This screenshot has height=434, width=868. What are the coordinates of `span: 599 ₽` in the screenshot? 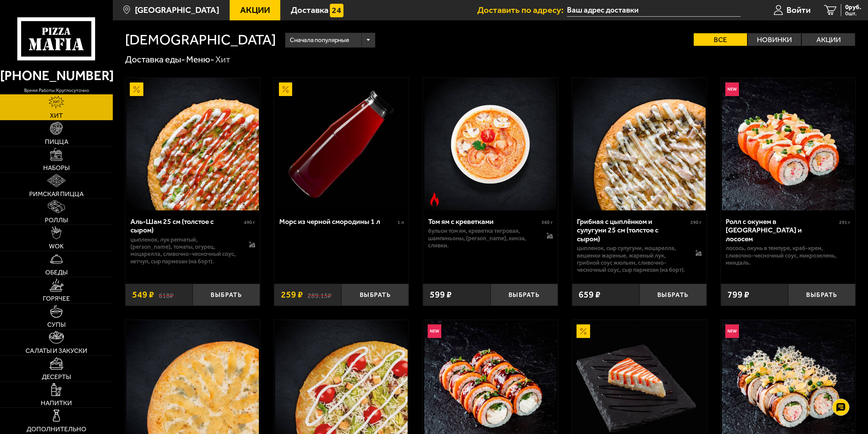 It's located at (440, 295).